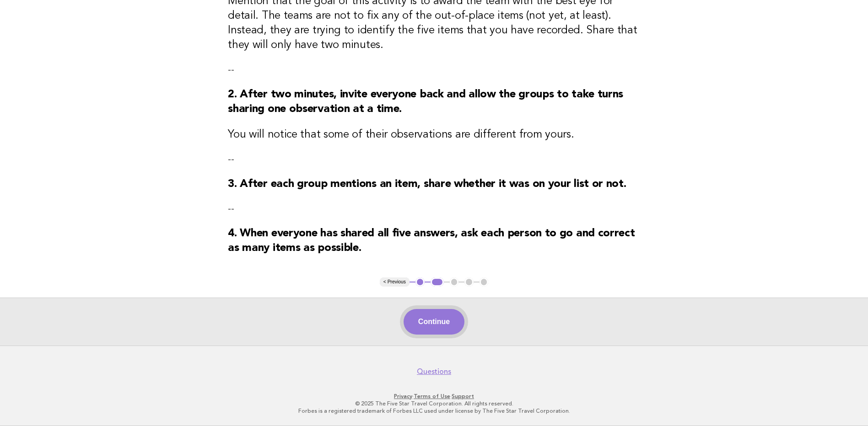  I want to click on strong: 3. After each group mentions an item, share whether it was on your list or not., so click(427, 184).